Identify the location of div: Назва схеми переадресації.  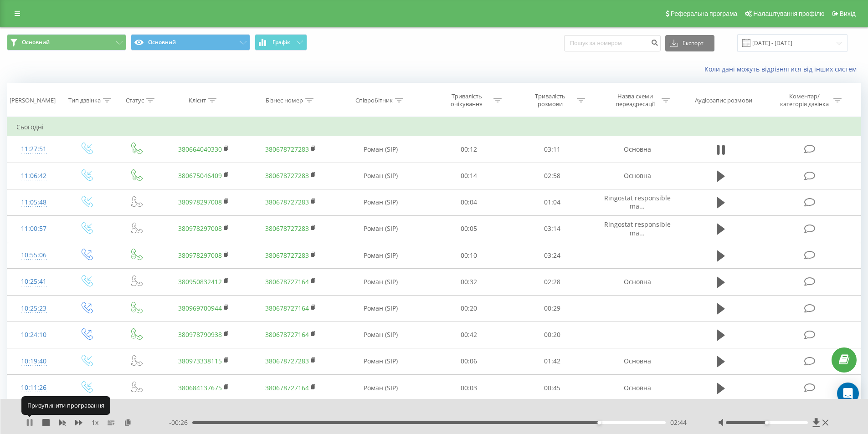
(635, 100).